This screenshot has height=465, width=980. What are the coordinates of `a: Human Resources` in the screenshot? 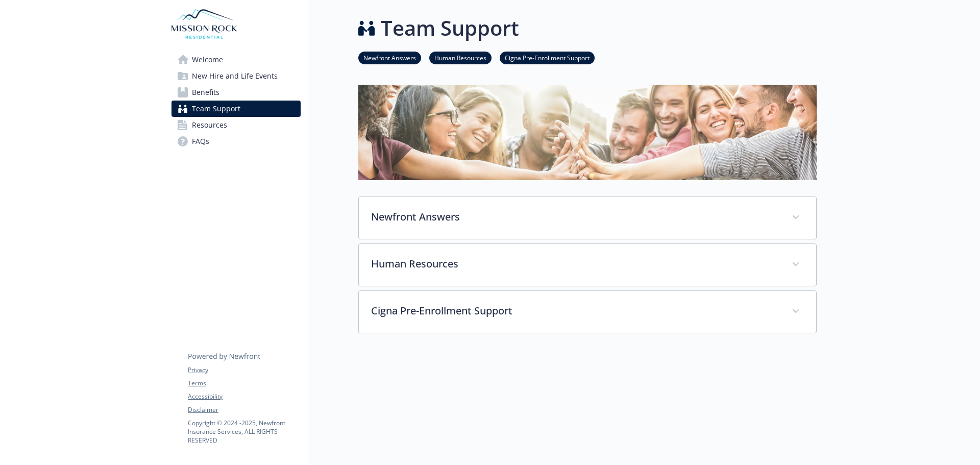 It's located at (460, 57).